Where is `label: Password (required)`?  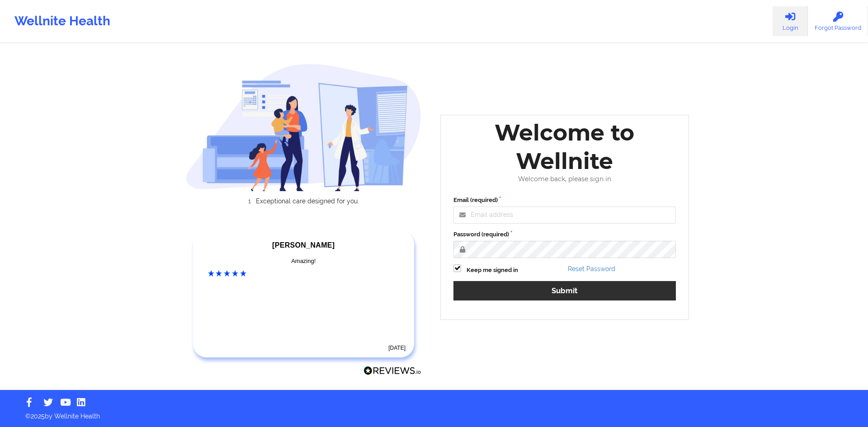 label: Password (required) is located at coordinates (565, 234).